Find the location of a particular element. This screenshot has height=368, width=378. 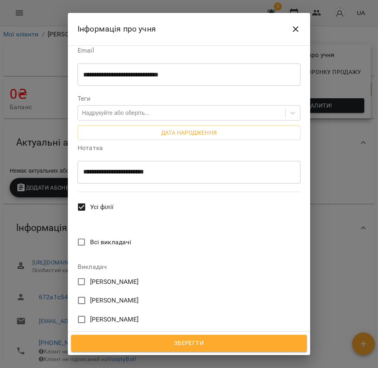

span: Усі філії is located at coordinates (102, 207).